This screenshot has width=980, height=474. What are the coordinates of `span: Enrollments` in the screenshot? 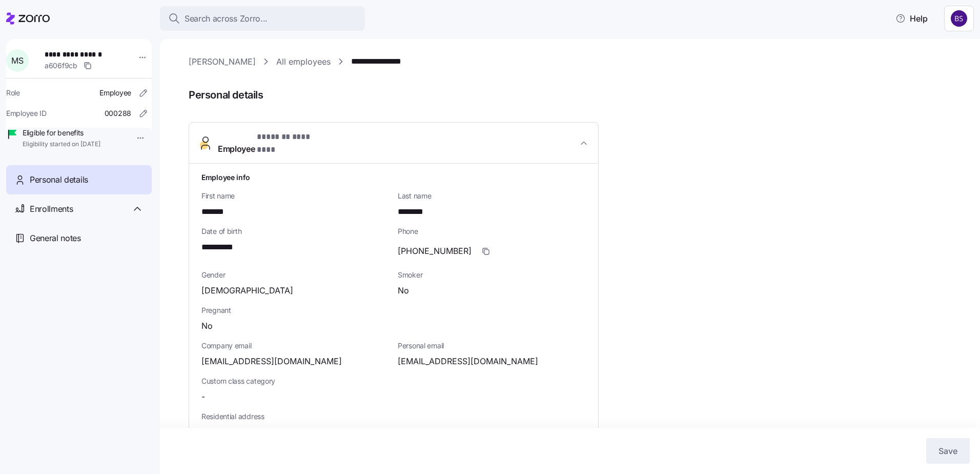 It's located at (52, 209).